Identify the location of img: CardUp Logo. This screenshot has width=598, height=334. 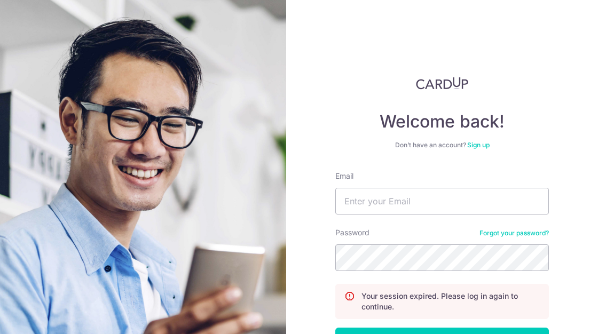
(442, 83).